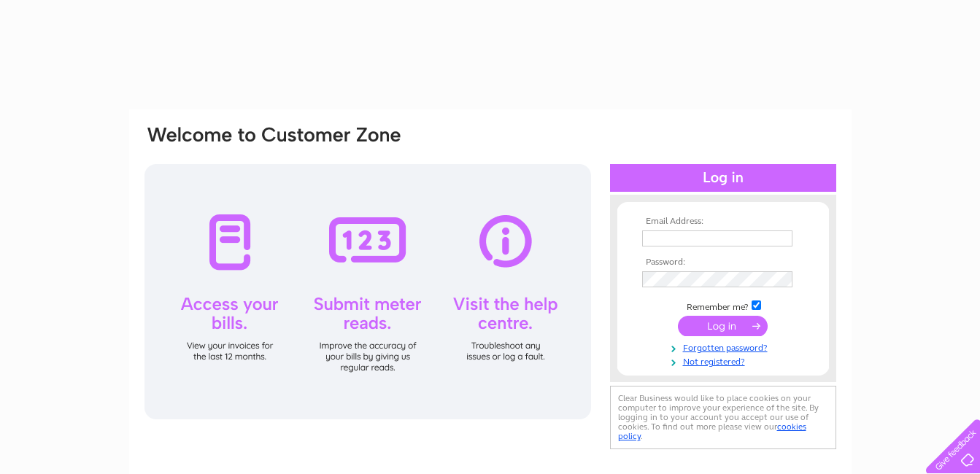 The width and height of the screenshot is (980, 474). What do you see at coordinates (725, 360) in the screenshot?
I see `a: Not registered?` at bounding box center [725, 360].